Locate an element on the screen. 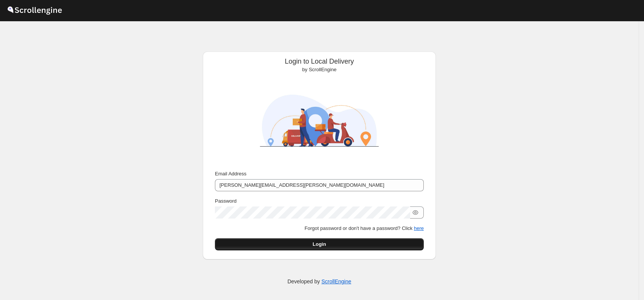 Image resolution: width=644 pixels, height=300 pixels. span: by ScrollEngine is located at coordinates (319, 69).